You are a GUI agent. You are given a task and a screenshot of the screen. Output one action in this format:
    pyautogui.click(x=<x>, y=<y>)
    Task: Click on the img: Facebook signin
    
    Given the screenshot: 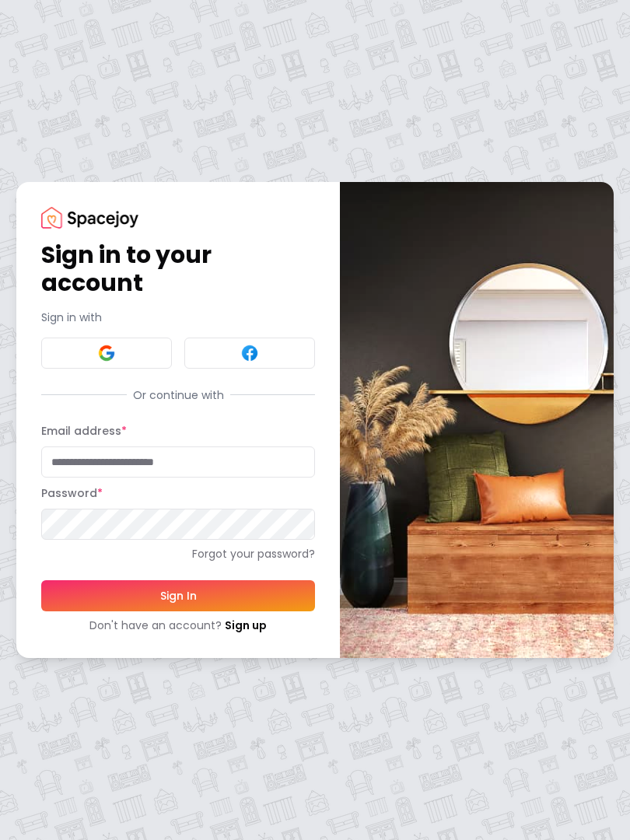 What is the action you would take?
    pyautogui.click(x=250, y=353)
    